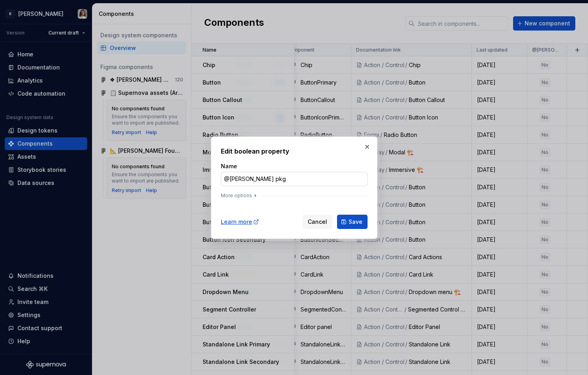 This screenshot has width=588, height=375. I want to click on button: More options, so click(240, 196).